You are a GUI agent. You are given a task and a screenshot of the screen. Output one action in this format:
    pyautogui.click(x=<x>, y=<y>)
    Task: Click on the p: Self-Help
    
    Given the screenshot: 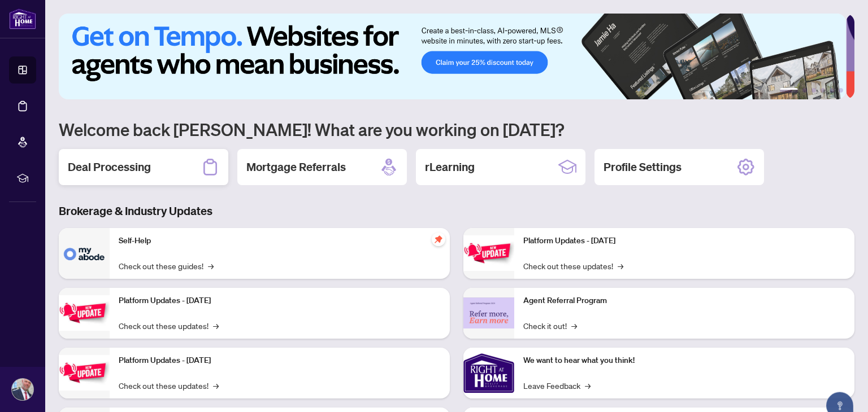 What is the action you would take?
    pyautogui.click(x=280, y=241)
    